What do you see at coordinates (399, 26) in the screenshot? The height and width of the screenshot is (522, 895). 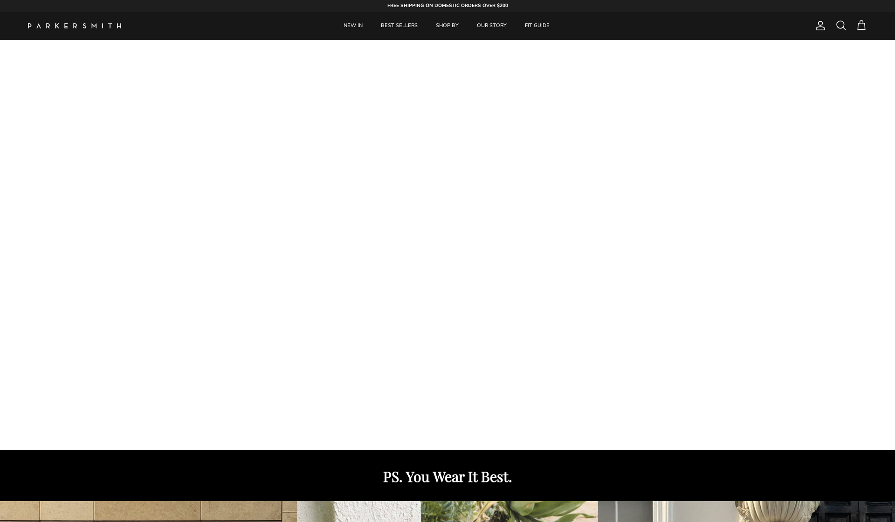 I see `a: BEST SELLERS` at bounding box center [399, 26].